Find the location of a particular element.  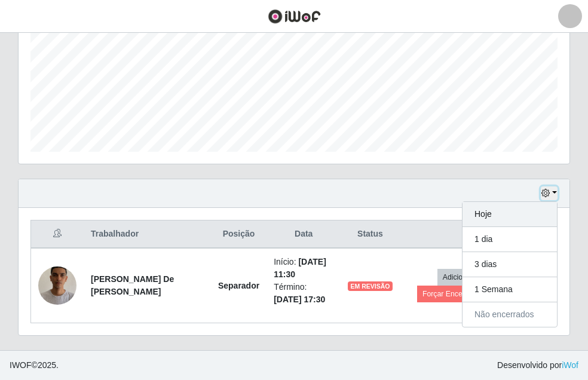

button: 3 dias is located at coordinates (510, 265).